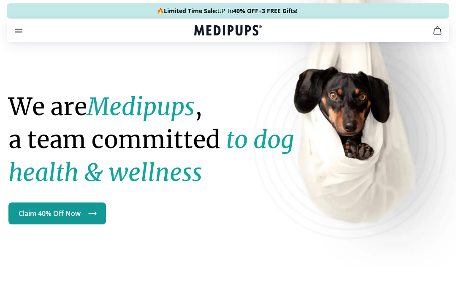 The width and height of the screenshot is (456, 286). What do you see at coordinates (438, 30) in the screenshot?
I see `button: cart` at bounding box center [438, 30].